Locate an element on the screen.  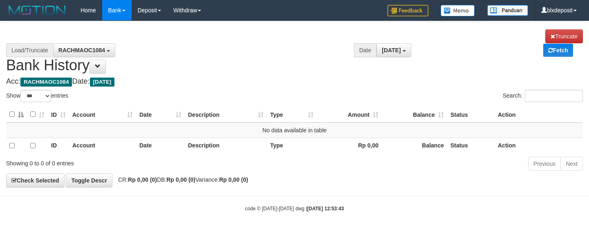
th: Description is located at coordinates (226, 146).